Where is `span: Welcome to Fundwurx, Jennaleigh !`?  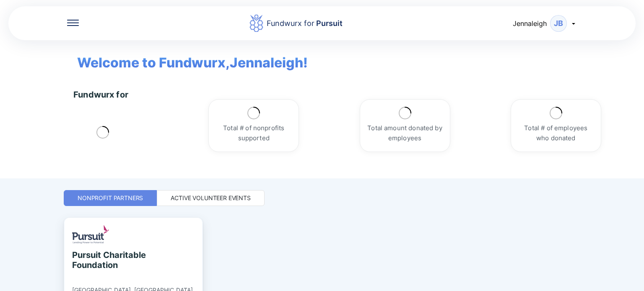 span: Welcome to Fundwurx, Jennaleigh ! is located at coordinates (186, 57).